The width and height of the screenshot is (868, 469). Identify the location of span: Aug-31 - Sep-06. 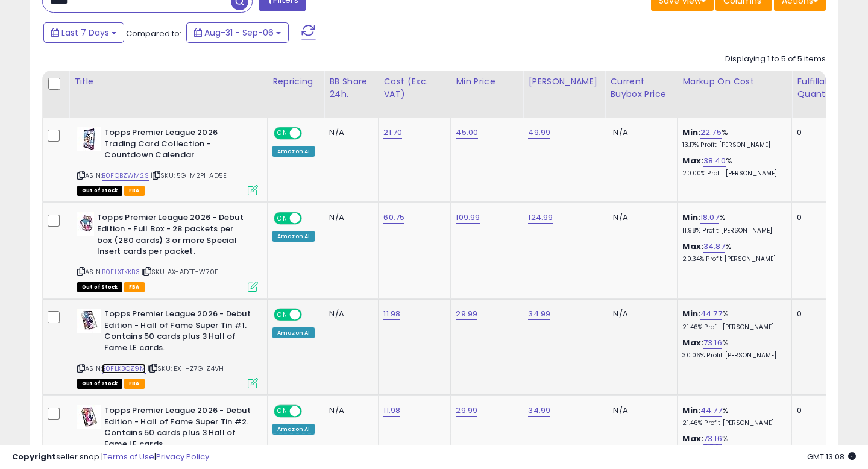
(239, 32).